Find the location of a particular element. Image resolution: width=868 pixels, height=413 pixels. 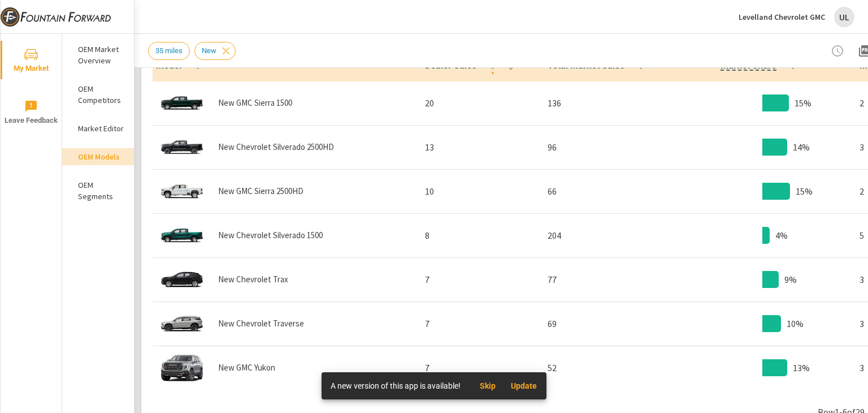

p: New GMC Sierra 2500HD is located at coordinates (261, 191).